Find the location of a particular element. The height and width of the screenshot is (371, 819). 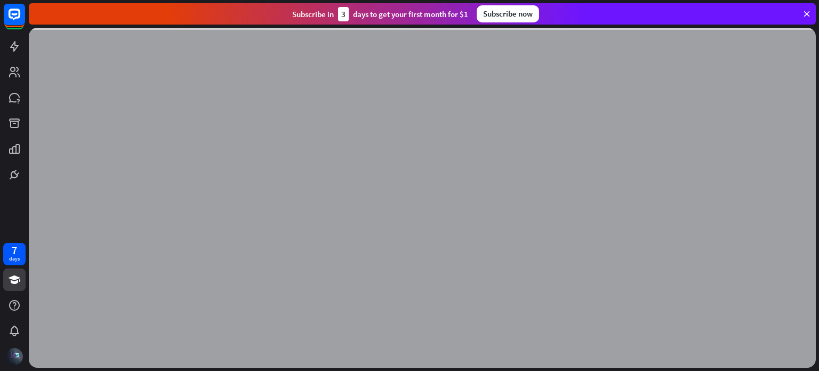

div: Subscribe in days to get your first month for $1 is located at coordinates (380, 14).